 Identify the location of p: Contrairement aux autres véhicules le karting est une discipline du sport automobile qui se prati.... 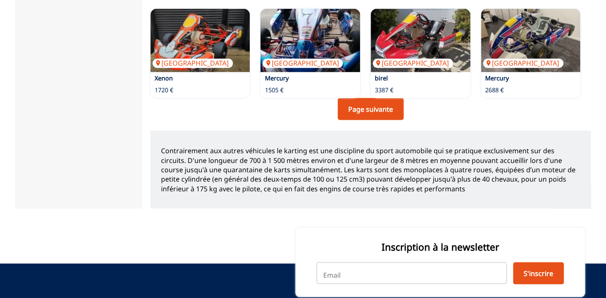
(371, 169).